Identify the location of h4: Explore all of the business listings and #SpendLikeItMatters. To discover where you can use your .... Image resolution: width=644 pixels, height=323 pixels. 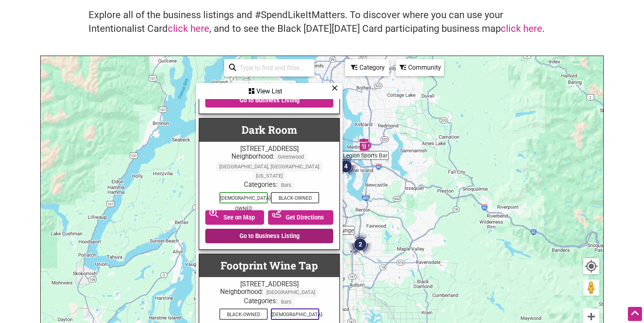
(322, 22).